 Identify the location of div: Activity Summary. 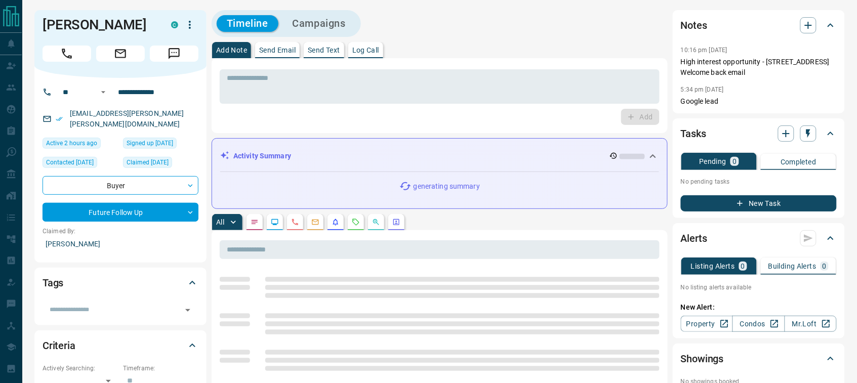
(440, 156).